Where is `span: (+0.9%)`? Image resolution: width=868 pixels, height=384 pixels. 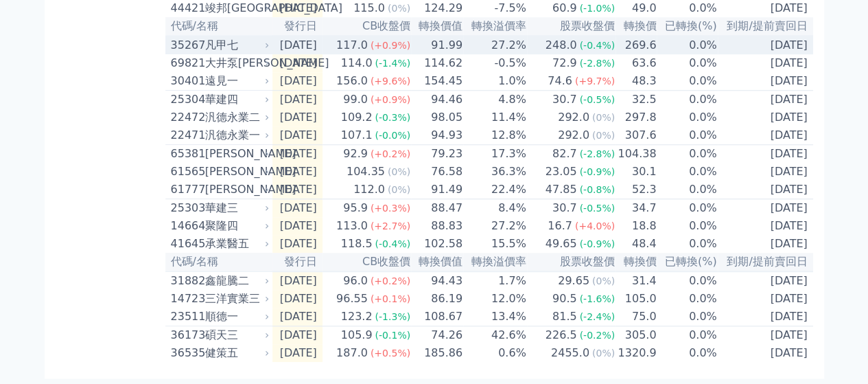 span: (+0.9%) is located at coordinates (391, 99).